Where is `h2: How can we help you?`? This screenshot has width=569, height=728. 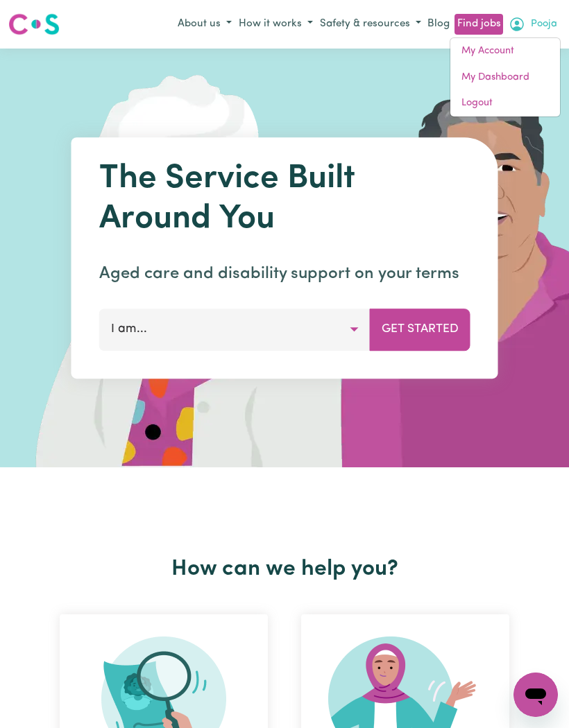
h2: How can we help you? is located at coordinates (284, 569).